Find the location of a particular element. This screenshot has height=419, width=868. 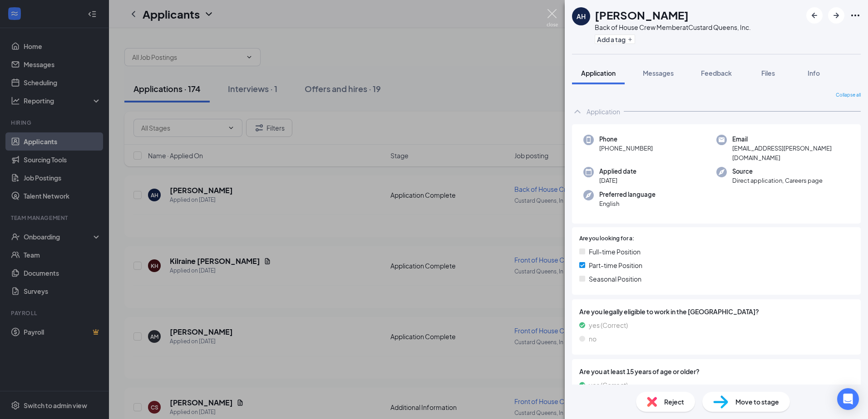

span: Are you looking for a: is located at coordinates (606, 239).